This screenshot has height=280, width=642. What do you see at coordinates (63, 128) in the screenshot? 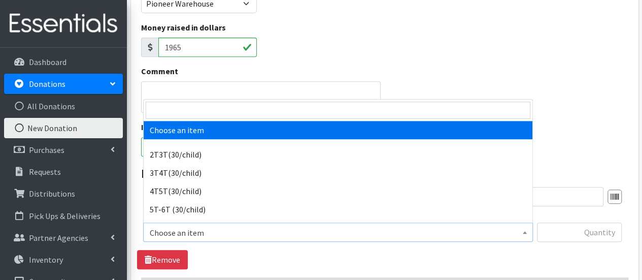
I see `a: New Donation` at bounding box center [63, 128].